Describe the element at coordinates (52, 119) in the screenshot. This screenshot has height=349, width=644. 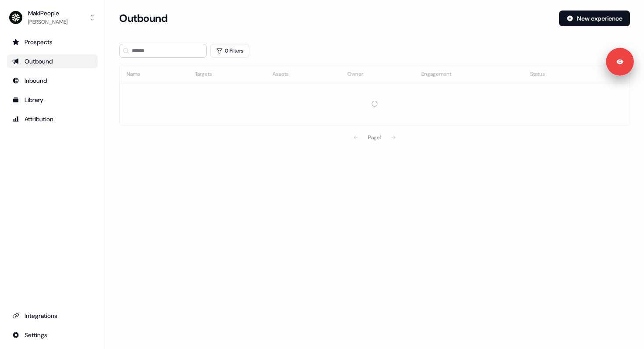
I see `a: Go to attribution` at that location.